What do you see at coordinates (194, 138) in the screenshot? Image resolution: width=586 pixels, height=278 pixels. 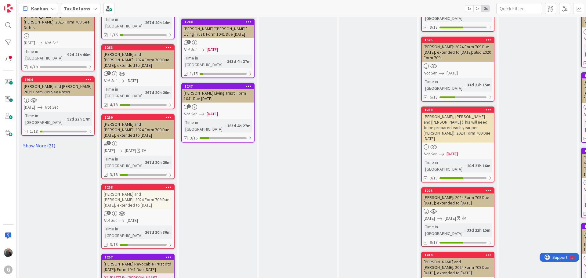 I see `span: 3/15` at bounding box center [194, 138].